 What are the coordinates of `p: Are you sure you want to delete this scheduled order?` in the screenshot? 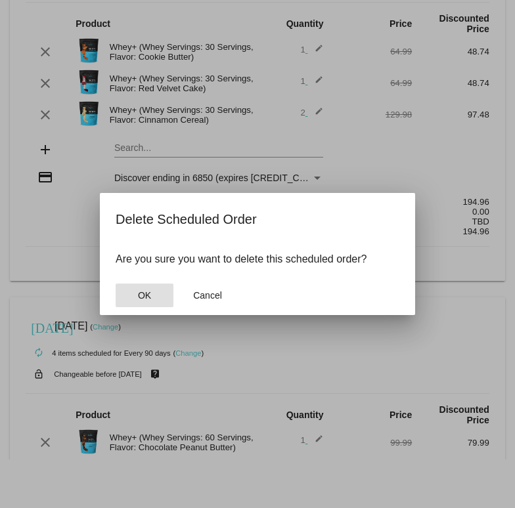 It's located at (257, 259).